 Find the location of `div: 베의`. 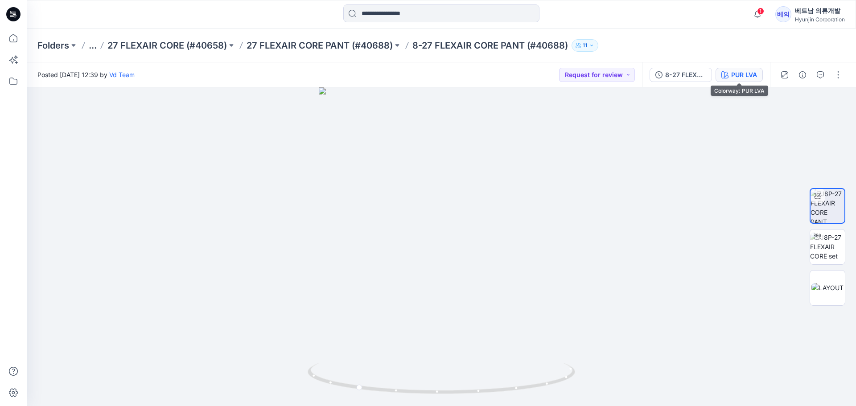

div: 베의 is located at coordinates (783, 14).